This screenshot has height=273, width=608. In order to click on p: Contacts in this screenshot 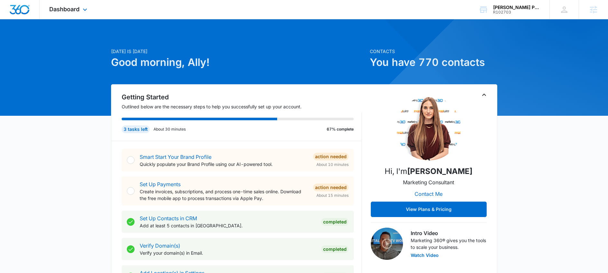, I will do `click(434, 51)`.